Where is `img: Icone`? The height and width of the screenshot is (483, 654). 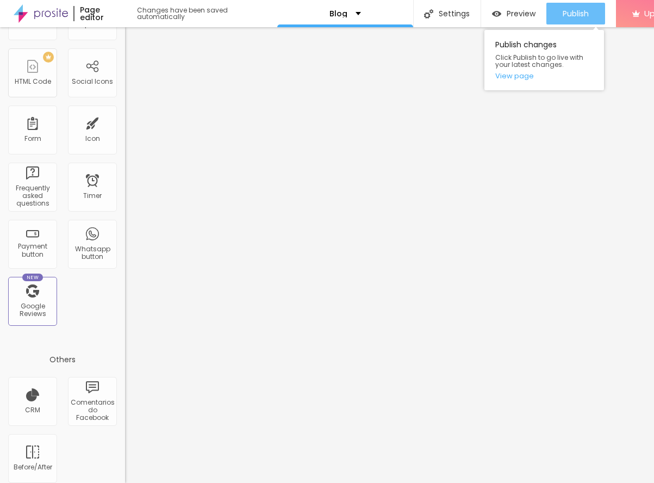
img: Icone is located at coordinates (429, 14).